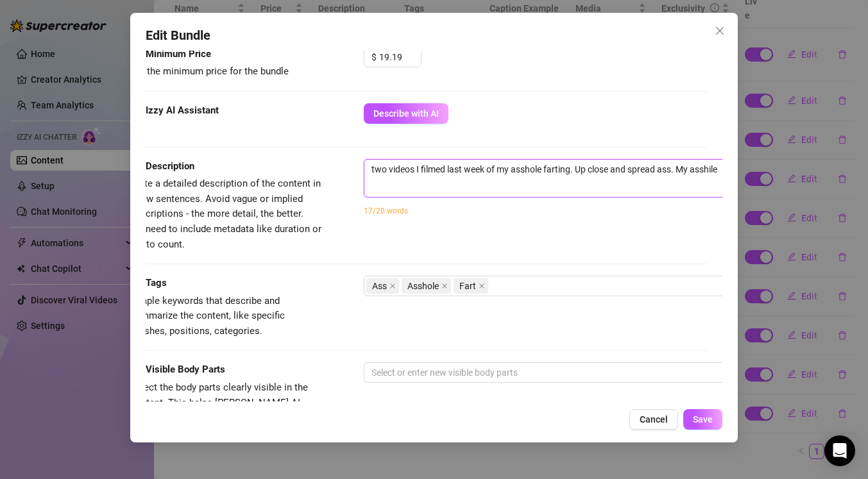 The image size is (868, 479). I want to click on span: Describe with AI, so click(406, 113).